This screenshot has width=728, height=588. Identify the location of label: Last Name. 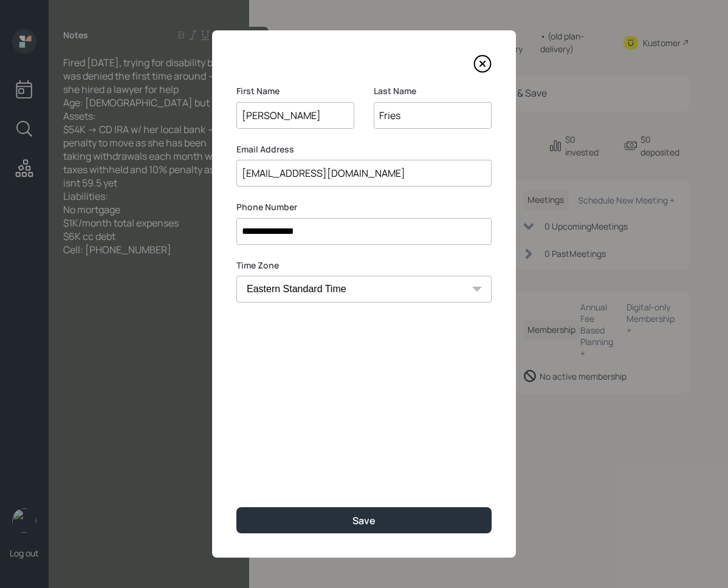
(432, 91).